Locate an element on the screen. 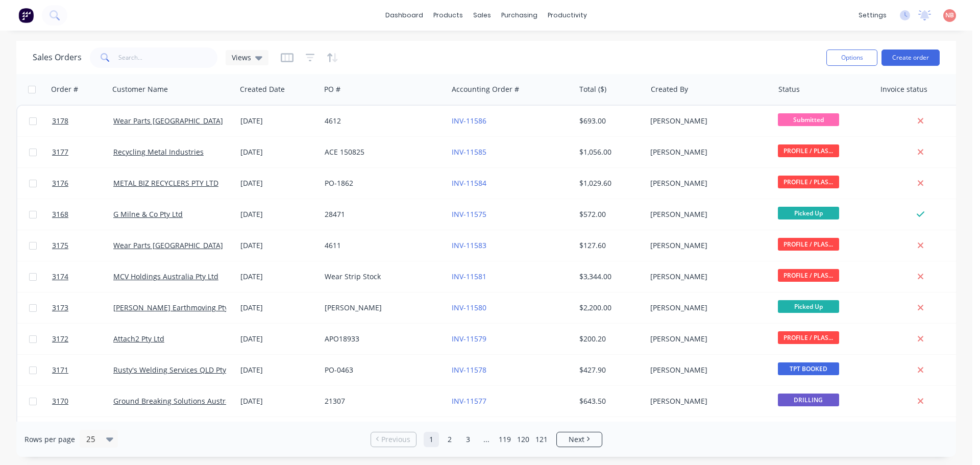  a: Ground Breaking Solutions Australia Pty Ltd is located at coordinates (188, 400).